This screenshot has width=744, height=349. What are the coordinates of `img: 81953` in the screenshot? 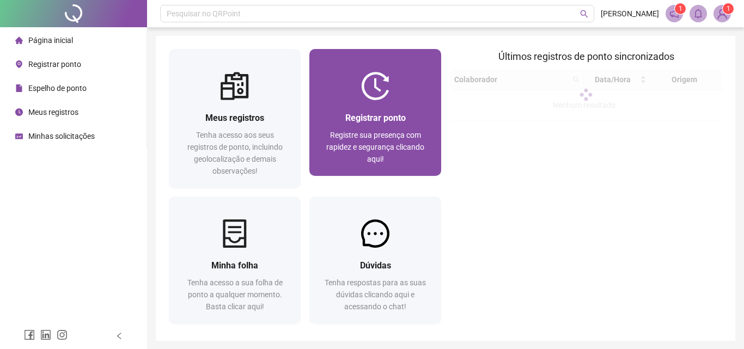 It's located at (722, 14).